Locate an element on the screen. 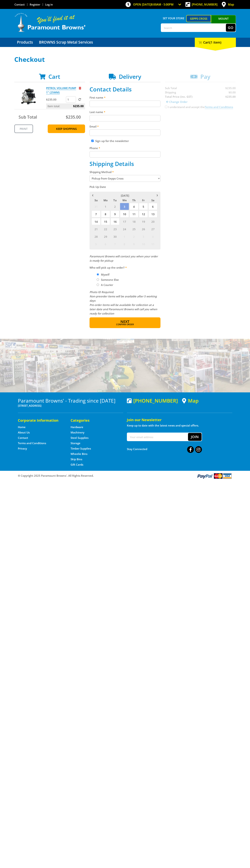 Image resolution: width=250 pixels, height=868 pixels. a: Go to the Hardware page is located at coordinates (77, 427).